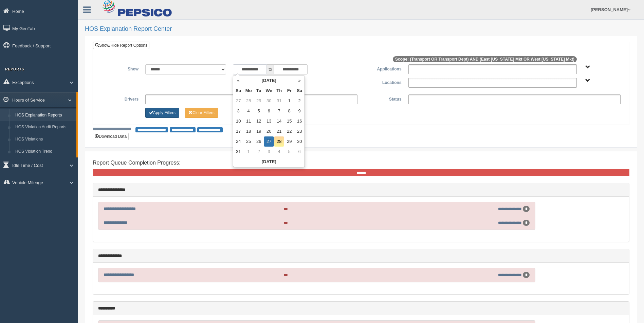 Image resolution: width=644 pixels, height=323 pixels. What do you see at coordinates (361, 29) in the screenshot?
I see `h2: HOS Explanation Report Center` at bounding box center [361, 29].